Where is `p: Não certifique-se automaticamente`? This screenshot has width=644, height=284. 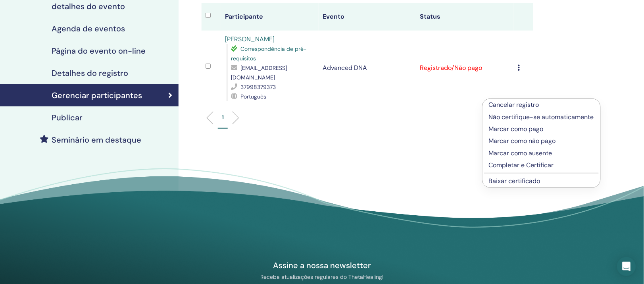 p: Não certifique-se automaticamente is located at coordinates (541, 117).